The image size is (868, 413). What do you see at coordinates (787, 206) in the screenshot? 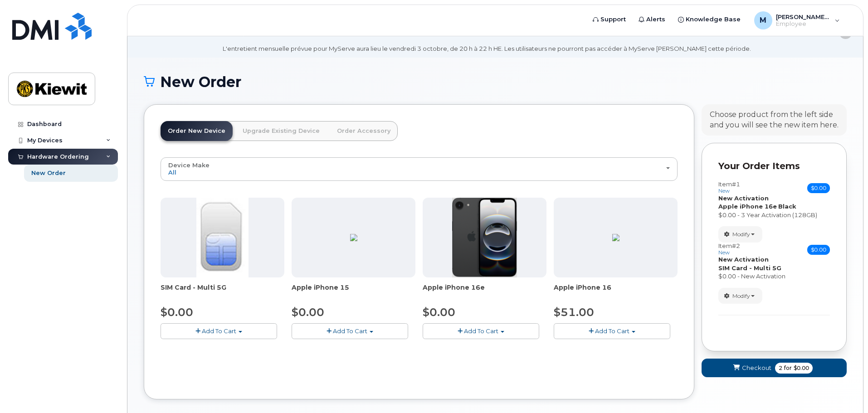
I see `strong: Black` at bounding box center [787, 206].